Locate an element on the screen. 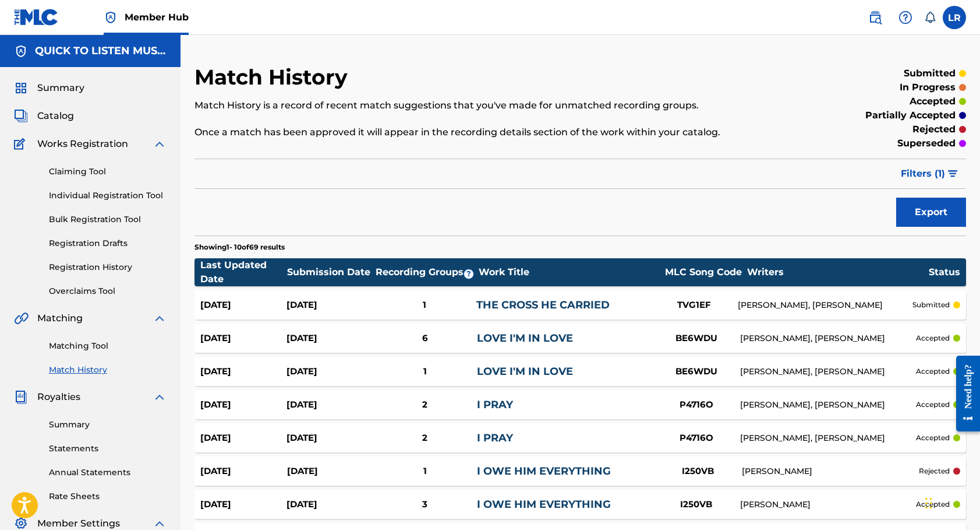 This screenshot has width=980, height=530. a: Matching Tool is located at coordinates (108, 346).